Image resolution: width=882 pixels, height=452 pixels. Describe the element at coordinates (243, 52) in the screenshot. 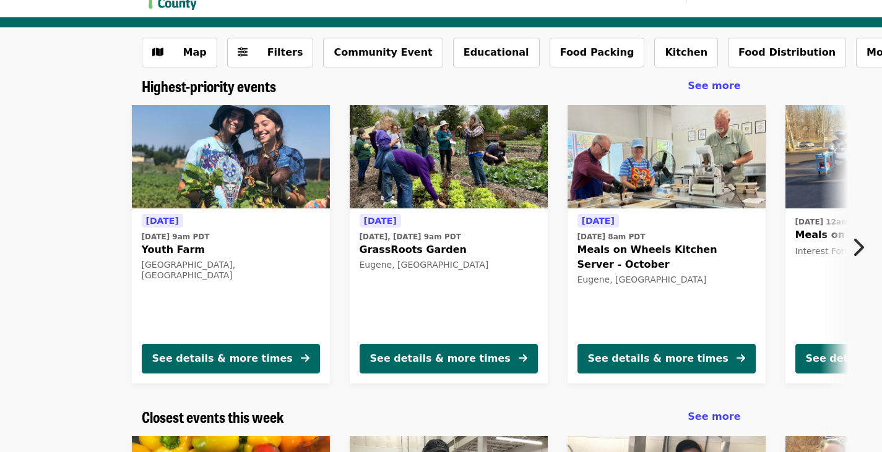

I see `i: sliders-h icon` at that location.